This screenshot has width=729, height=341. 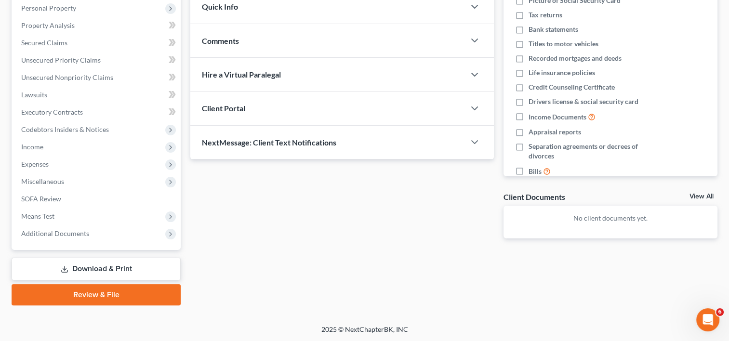 What do you see at coordinates (32, 146) in the screenshot?
I see `span: Income` at bounding box center [32, 146].